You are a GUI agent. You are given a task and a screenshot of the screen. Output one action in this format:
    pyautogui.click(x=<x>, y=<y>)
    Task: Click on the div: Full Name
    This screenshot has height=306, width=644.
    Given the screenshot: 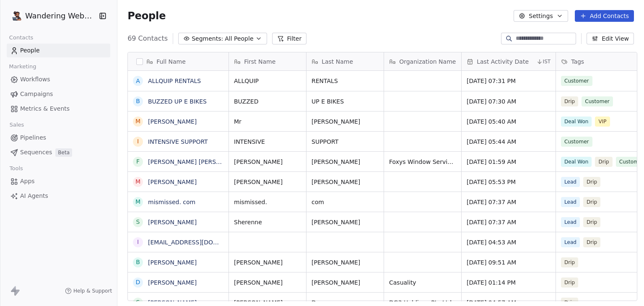 What is the action you would take?
    pyautogui.click(x=178, y=61)
    